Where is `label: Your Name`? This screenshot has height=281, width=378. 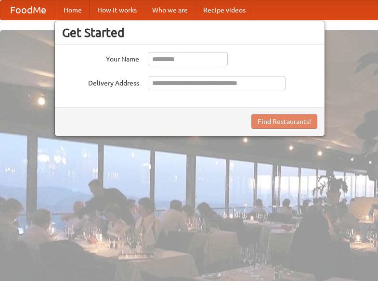 label: Your Name is located at coordinates (101, 58).